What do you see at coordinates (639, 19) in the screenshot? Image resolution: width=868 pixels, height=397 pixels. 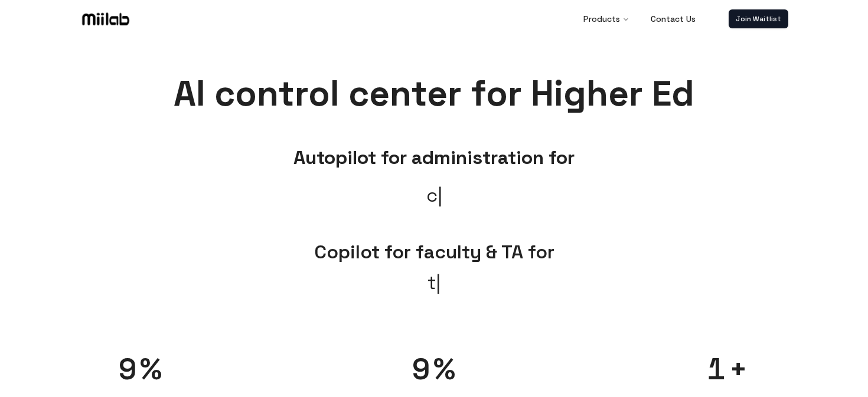 I see `nav: Main` at bounding box center [639, 19].